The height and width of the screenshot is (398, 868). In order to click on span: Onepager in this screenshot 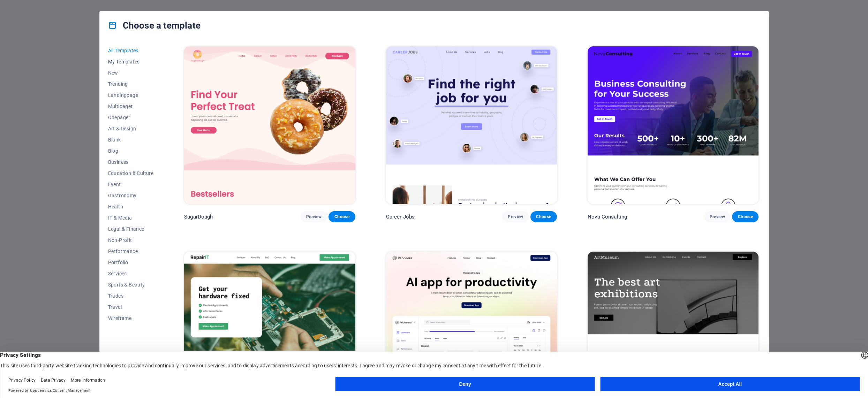, I will do `click(131, 118)`.